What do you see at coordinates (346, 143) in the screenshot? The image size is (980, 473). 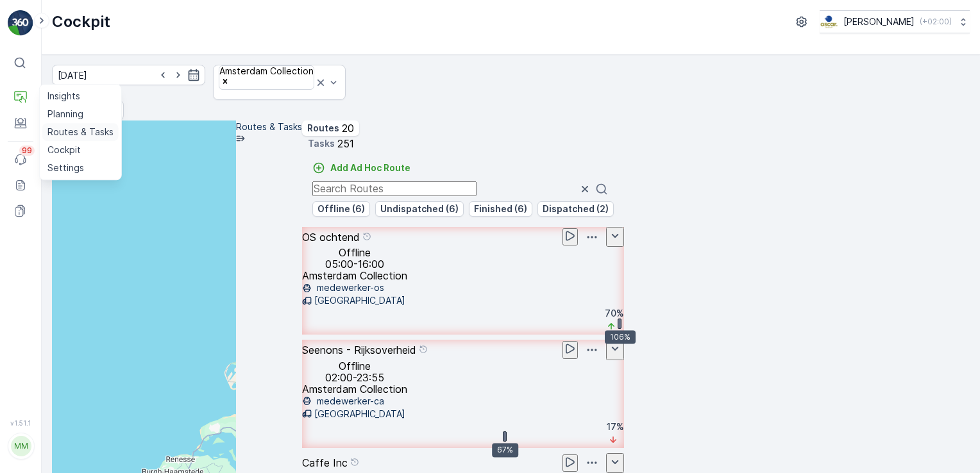 I see `p: 251` at bounding box center [346, 143].